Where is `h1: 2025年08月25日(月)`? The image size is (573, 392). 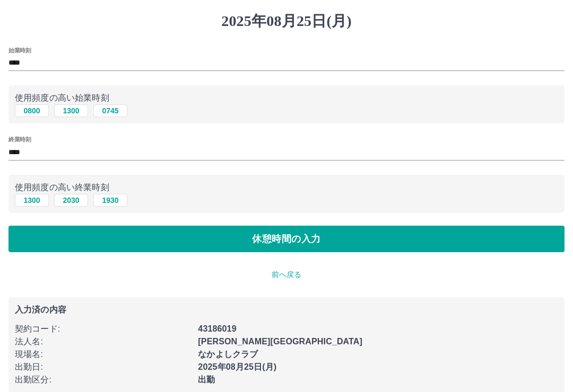 h1: 2025年08月25日(月) is located at coordinates (286, 21).